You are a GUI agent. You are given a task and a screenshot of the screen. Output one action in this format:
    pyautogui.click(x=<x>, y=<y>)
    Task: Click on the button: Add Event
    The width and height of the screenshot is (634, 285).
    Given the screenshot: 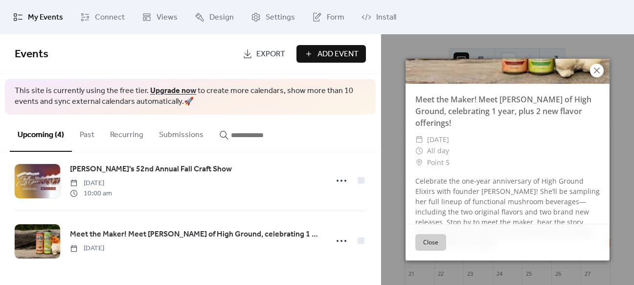 What is the action you would take?
    pyautogui.click(x=331, y=54)
    